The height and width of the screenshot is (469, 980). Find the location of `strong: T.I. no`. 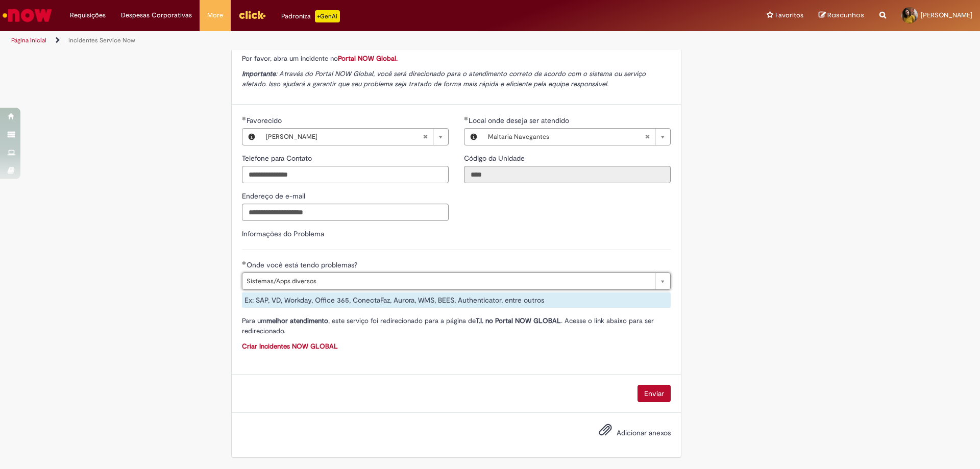

strong: T.I. no is located at coordinates (484, 320).